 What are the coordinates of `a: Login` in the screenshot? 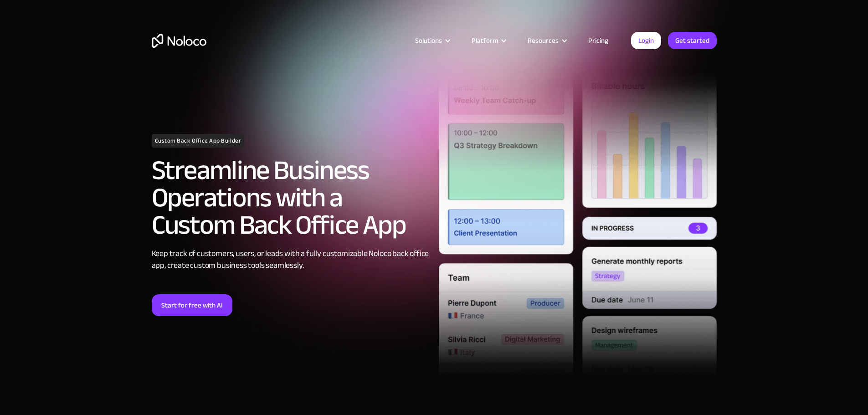 It's located at (646, 40).